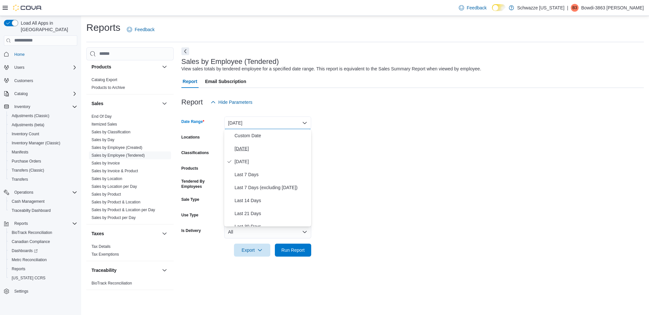 The width and height of the screenshot is (649, 315). I want to click on a: Manifests, so click(20, 152).